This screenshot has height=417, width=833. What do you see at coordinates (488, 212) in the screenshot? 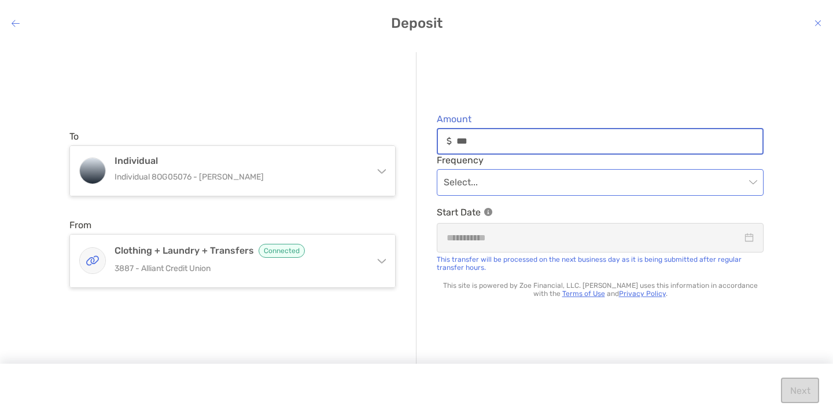
I see `img: Information Icon` at bounding box center [488, 212].